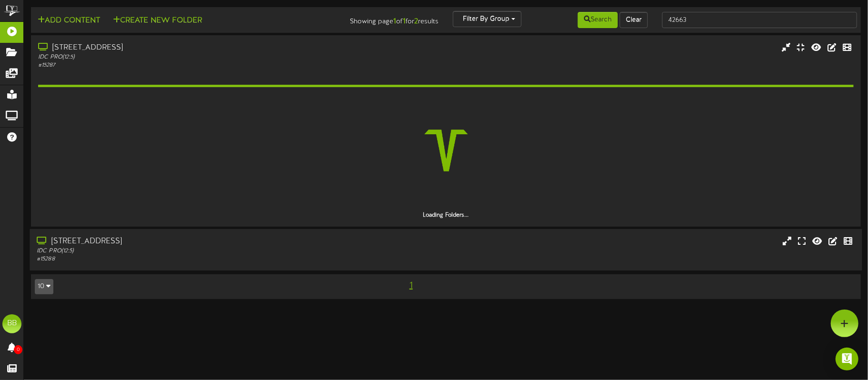  Describe the element at coordinates (447, 151) in the screenshot. I see `img: loading-spinner-1.png` at that location.